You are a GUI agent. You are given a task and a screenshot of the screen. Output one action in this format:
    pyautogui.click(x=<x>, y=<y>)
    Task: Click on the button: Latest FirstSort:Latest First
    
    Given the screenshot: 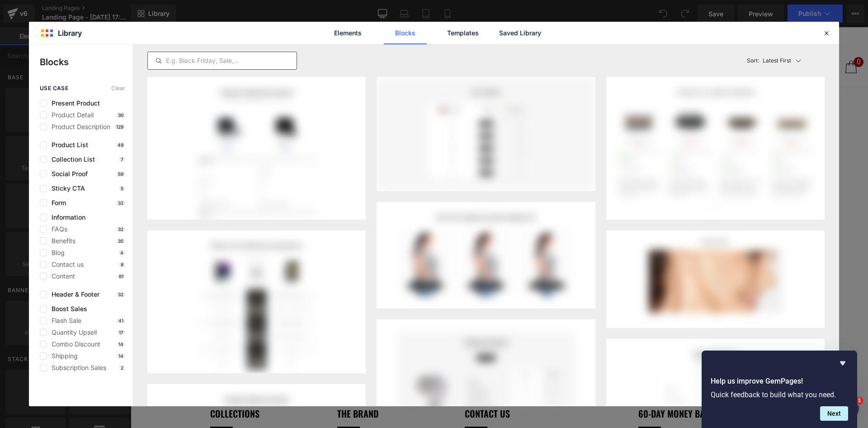 What is the action you would take?
    pyautogui.click(x=784, y=61)
    